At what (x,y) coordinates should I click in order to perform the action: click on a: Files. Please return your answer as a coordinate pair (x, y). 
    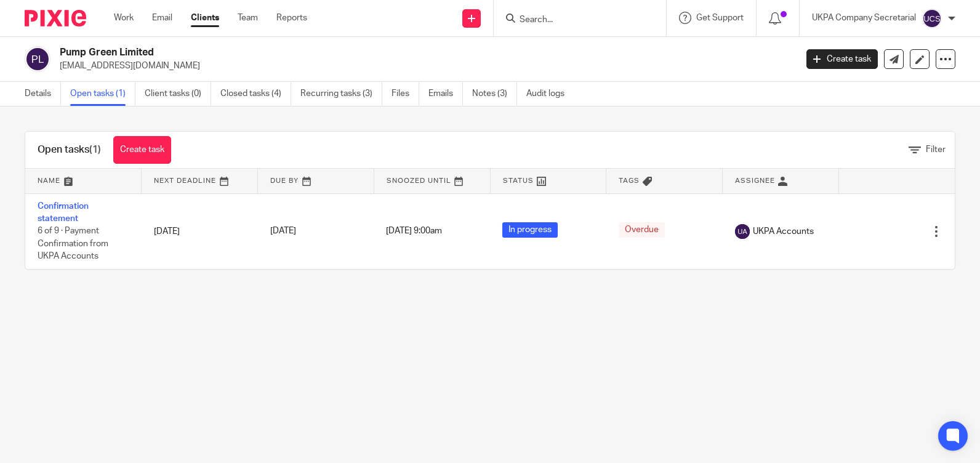
    Looking at the image, I should click on (405, 93).